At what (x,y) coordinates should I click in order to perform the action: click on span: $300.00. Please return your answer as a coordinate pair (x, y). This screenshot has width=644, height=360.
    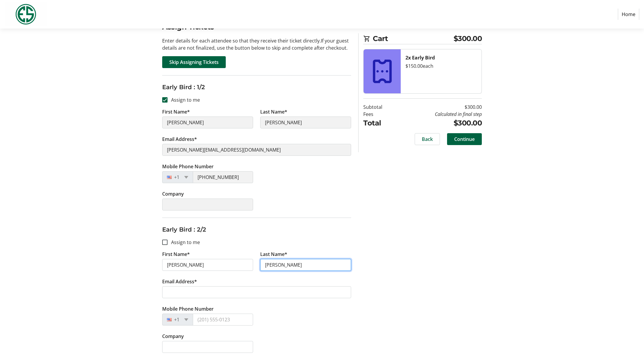
    Looking at the image, I should click on (468, 39).